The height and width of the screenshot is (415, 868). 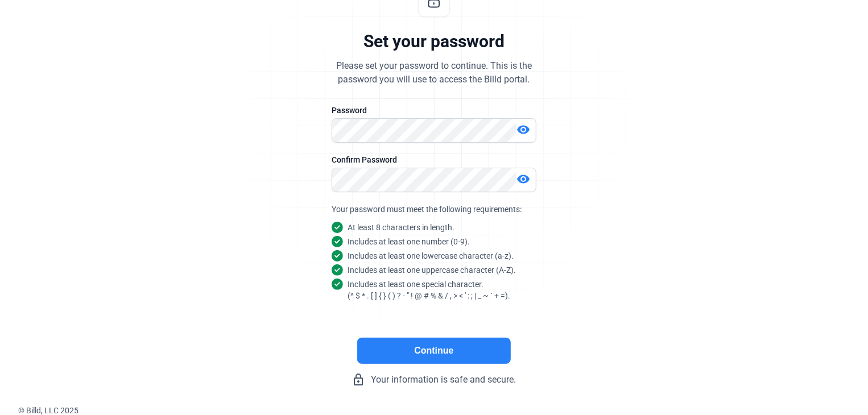 What do you see at coordinates (434, 42) in the screenshot?
I see `div: Set your password` at bounding box center [434, 42].